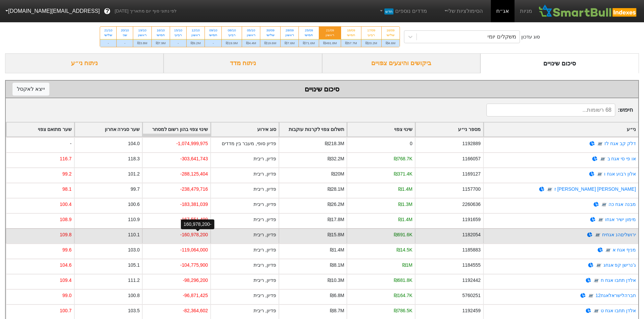  I want to click on div: -98,296,200, so click(195, 280).